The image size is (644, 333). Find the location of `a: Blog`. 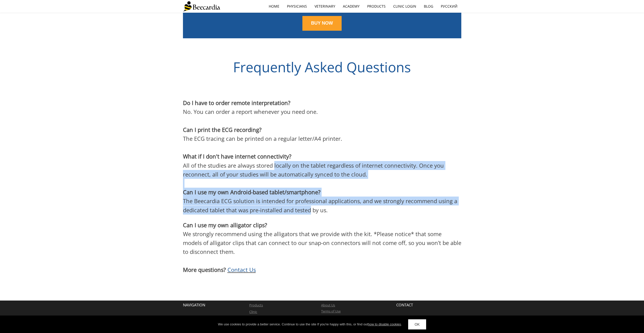

a: Blog is located at coordinates (429, 6).